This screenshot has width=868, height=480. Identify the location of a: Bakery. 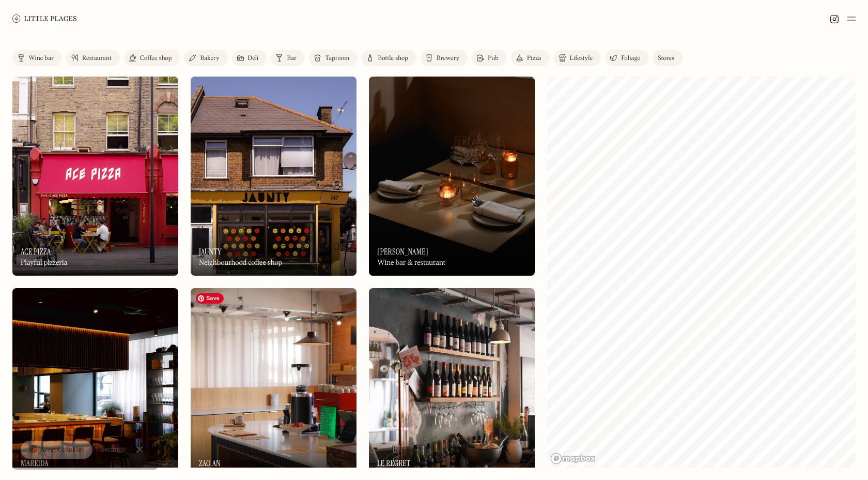
(206, 58).